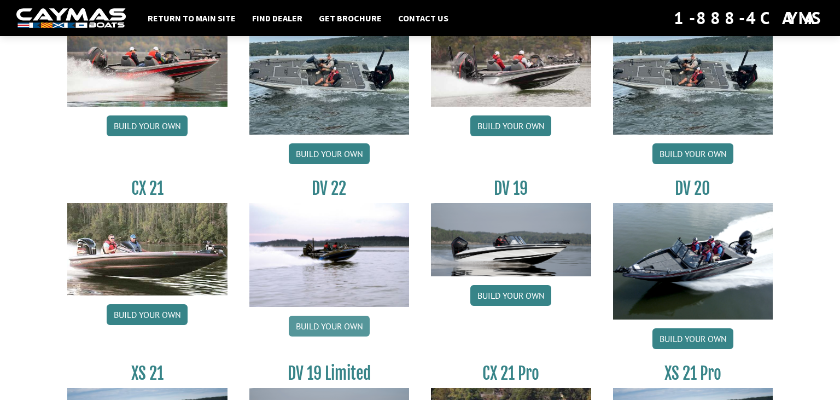  I want to click on img: dv-19-ban_from_website_for_caymas_connect.png, so click(511, 239).